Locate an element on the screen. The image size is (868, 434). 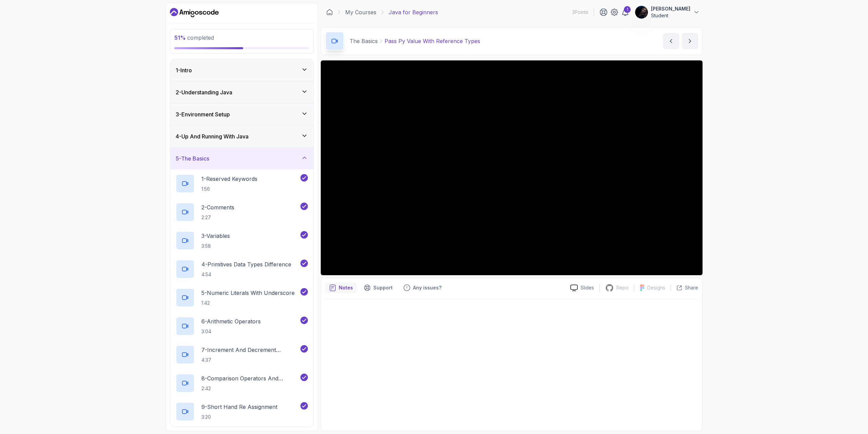
p: Any issues? is located at coordinates (427, 288).